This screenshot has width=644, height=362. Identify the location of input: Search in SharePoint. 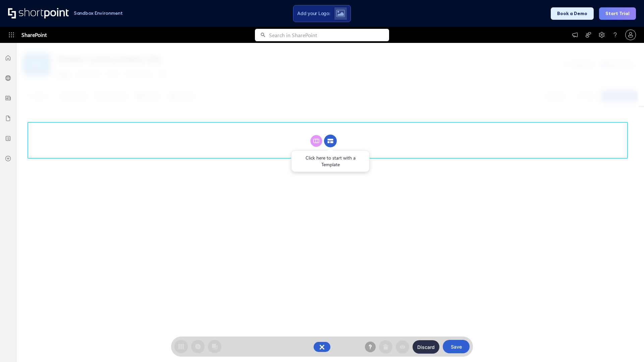
(329, 35).